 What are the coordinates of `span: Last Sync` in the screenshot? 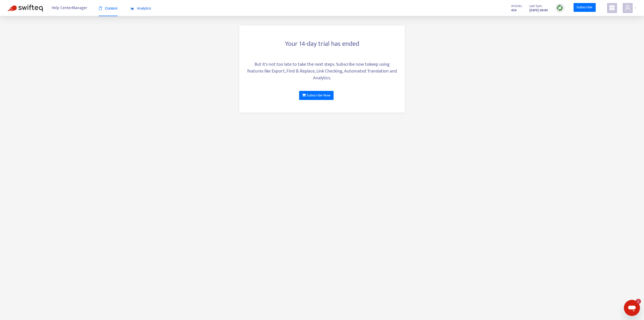 It's located at (535, 6).